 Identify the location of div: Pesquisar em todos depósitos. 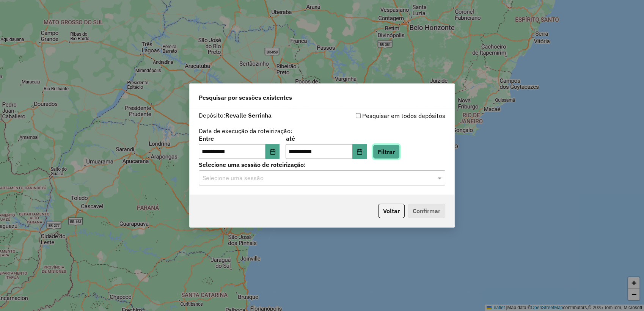
(384, 116).